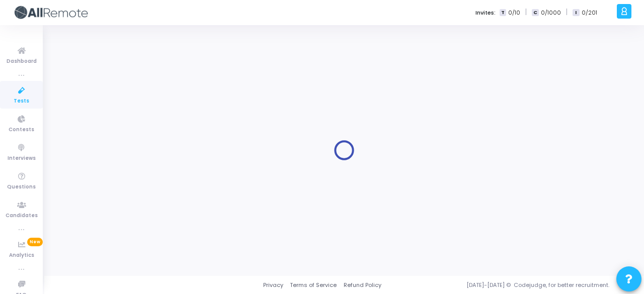 Image resolution: width=644 pixels, height=294 pixels. What do you see at coordinates (550, 13) in the screenshot?
I see `span: 0/1000` at bounding box center [550, 13].